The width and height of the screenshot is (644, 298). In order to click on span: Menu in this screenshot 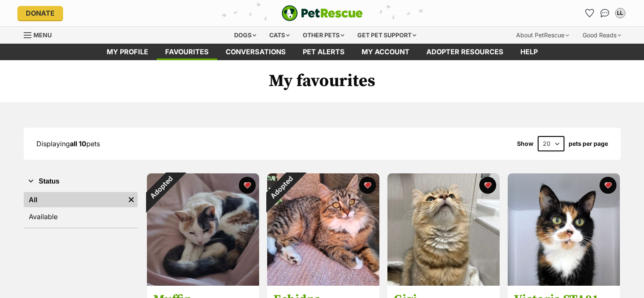, I will do `click(43, 35)`.